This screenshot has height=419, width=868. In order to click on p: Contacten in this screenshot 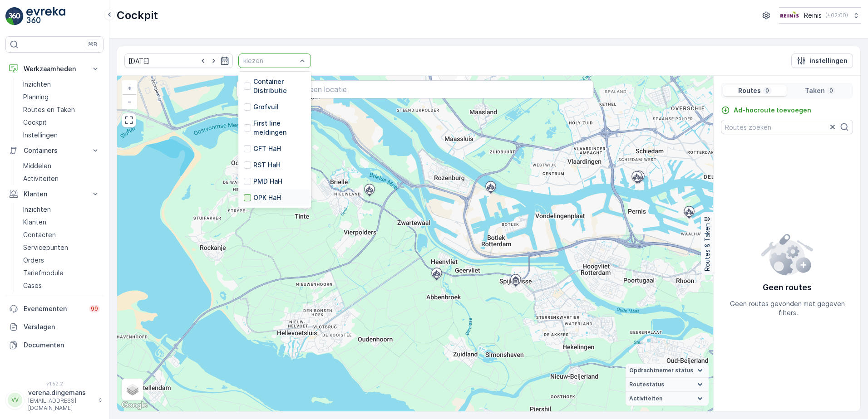, I will do `click(39, 235)`.